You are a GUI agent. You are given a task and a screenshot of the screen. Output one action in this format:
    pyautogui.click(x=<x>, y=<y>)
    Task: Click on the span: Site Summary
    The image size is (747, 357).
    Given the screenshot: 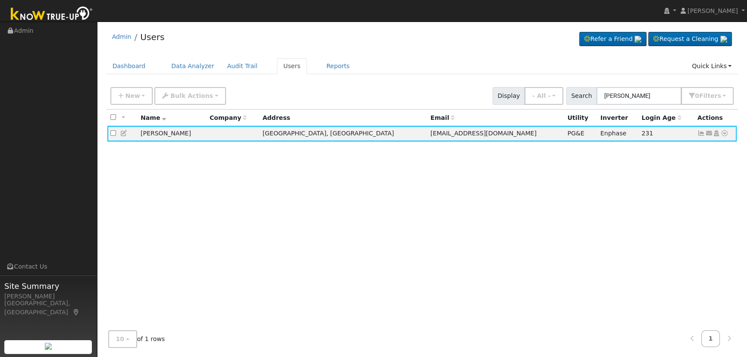 What is the action you would take?
    pyautogui.click(x=48, y=286)
    